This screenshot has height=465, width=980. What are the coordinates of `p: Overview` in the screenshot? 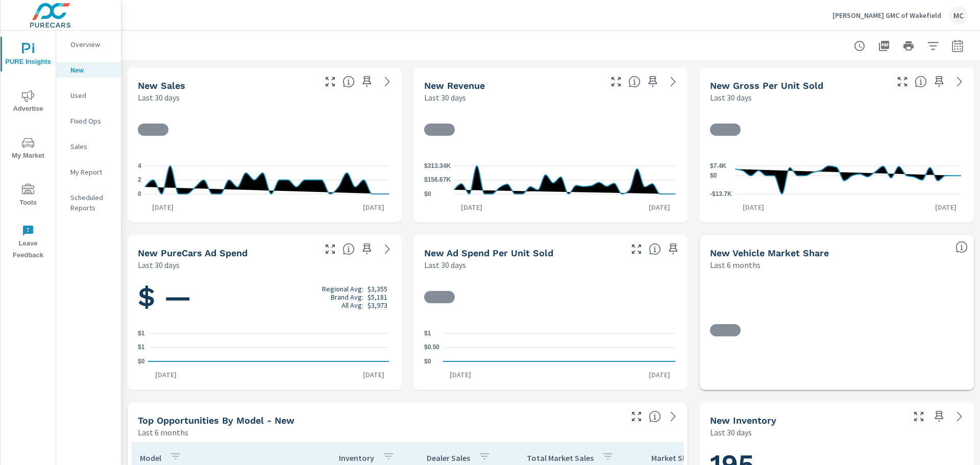 It's located at (91, 44).